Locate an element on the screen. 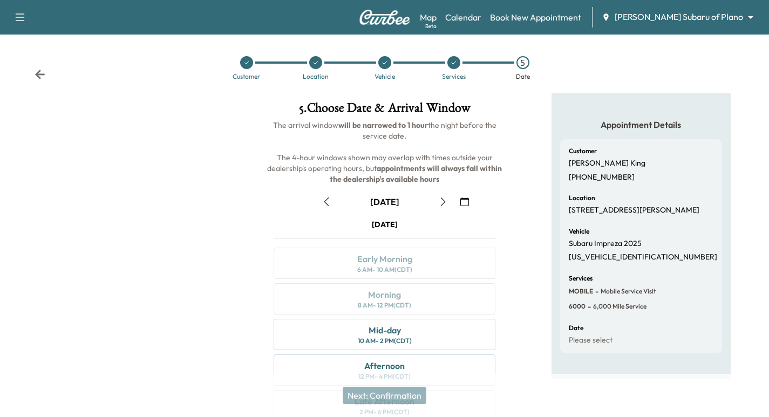 The width and height of the screenshot is (769, 417). a: Book New Appointment is located at coordinates (535, 17).